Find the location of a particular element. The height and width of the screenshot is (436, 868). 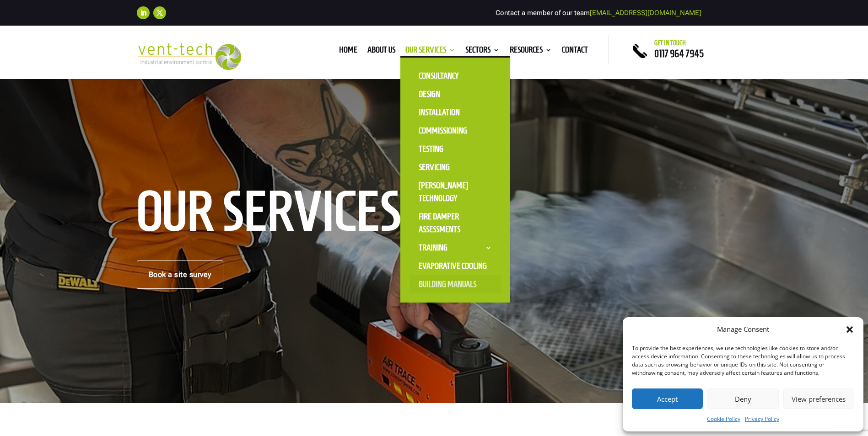

button: View preferences is located at coordinates (818, 399).